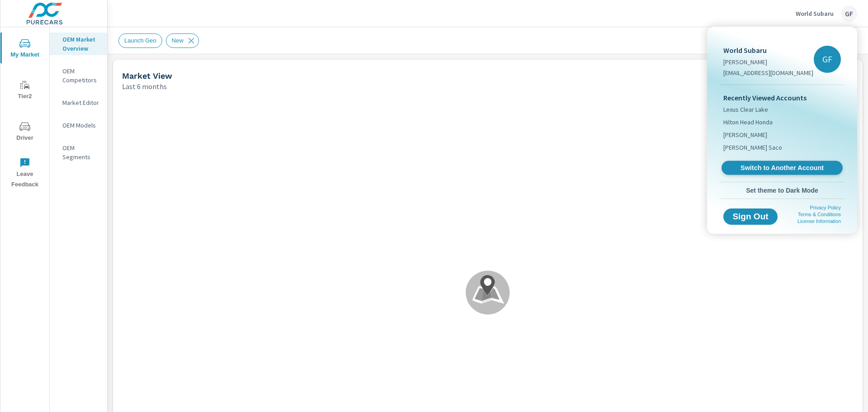 The height and width of the screenshot is (412, 868). Describe the element at coordinates (782, 97) in the screenshot. I see `p: Recently Viewed Accounts` at that location.